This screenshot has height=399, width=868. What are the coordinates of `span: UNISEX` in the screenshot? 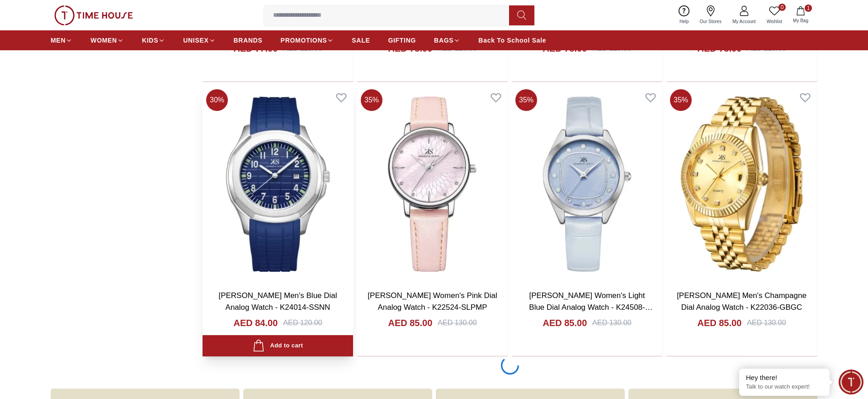 It's located at (196, 41).